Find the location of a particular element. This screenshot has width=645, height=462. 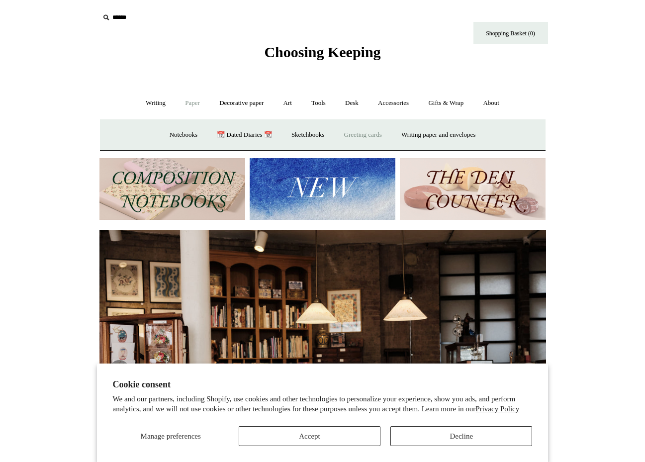

span: Manage preferences is located at coordinates (171, 436).